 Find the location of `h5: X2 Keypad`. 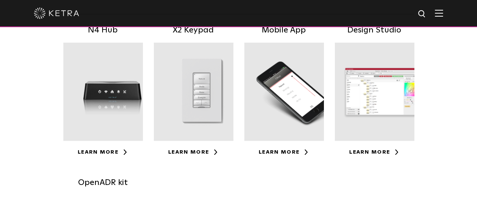

h5: X2 Keypad is located at coordinates (194, 30).